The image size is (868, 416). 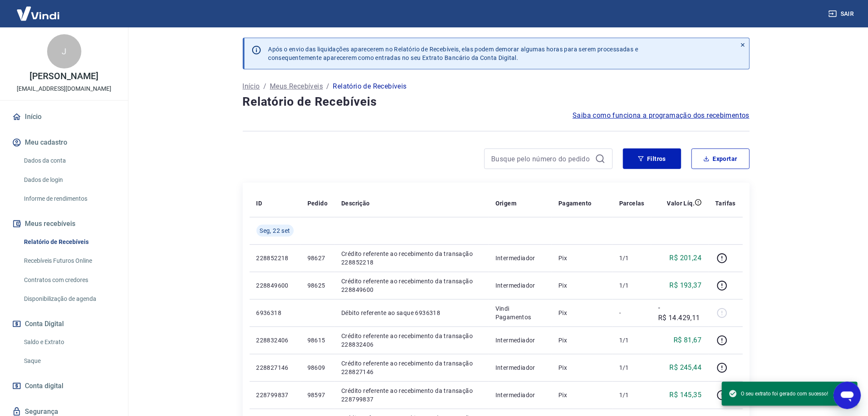 I want to click on span: Conta digital, so click(x=44, y=386).